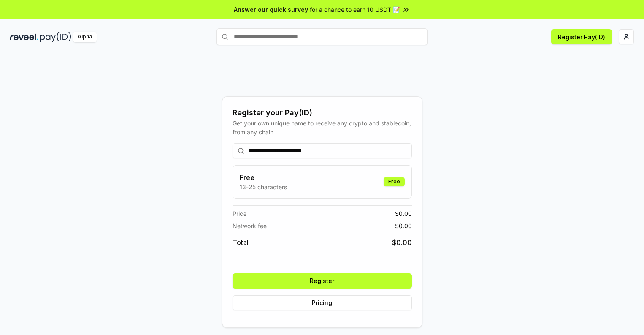 Image resolution: width=644 pixels, height=335 pixels. I want to click on span: for a chance to earn 10 USDT 📝, so click(355, 10).